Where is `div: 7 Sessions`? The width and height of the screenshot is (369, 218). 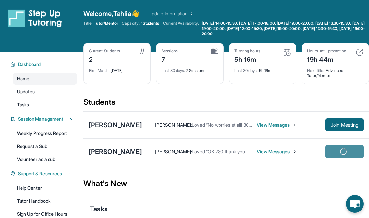
div: 7 Sessions is located at coordinates (190, 69).